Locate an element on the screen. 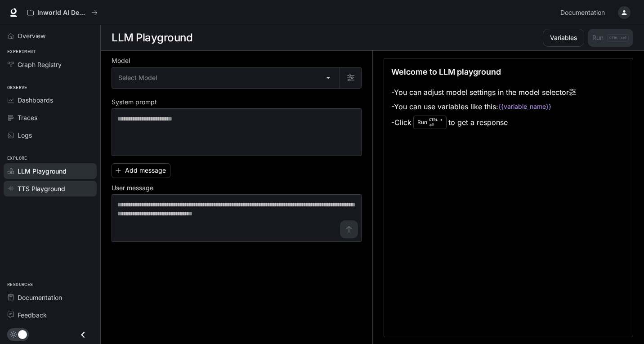  a: TTS Playground is located at coordinates (50, 189).